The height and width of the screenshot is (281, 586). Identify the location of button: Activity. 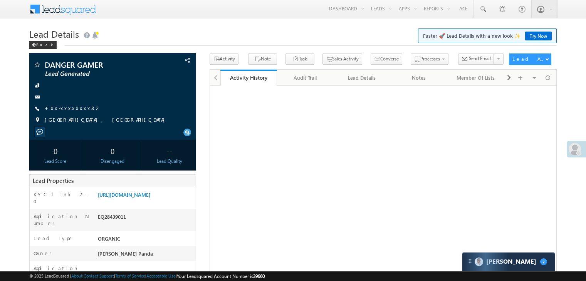
(224, 59).